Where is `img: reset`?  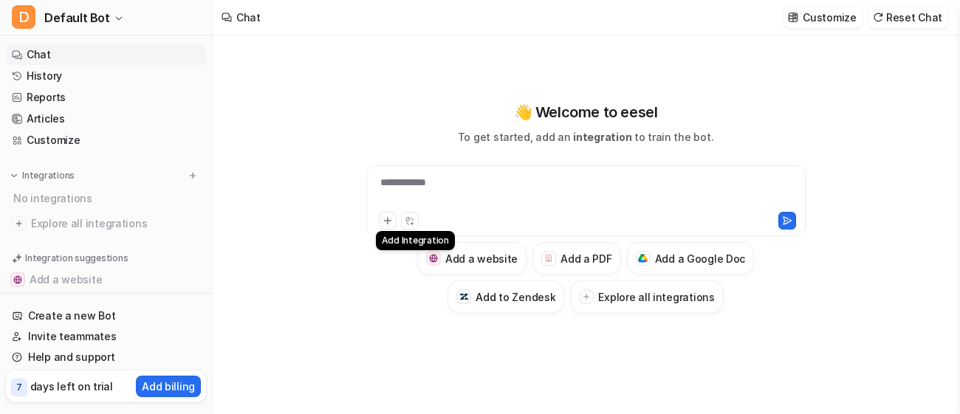 img: reset is located at coordinates (878, 17).